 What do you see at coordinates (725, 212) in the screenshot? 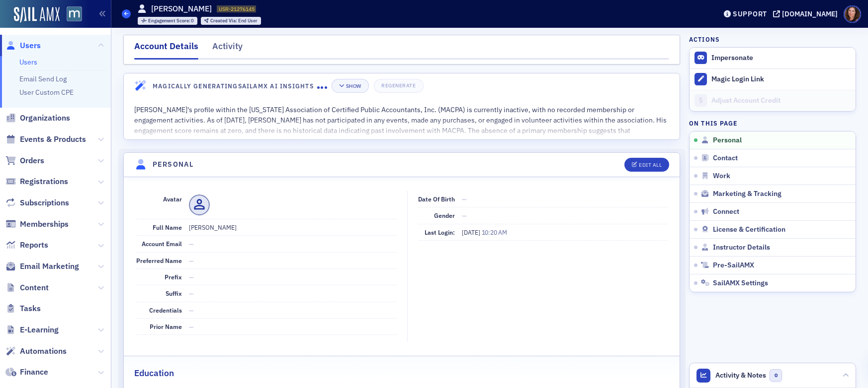
I see `span: Connect` at bounding box center [725, 212].